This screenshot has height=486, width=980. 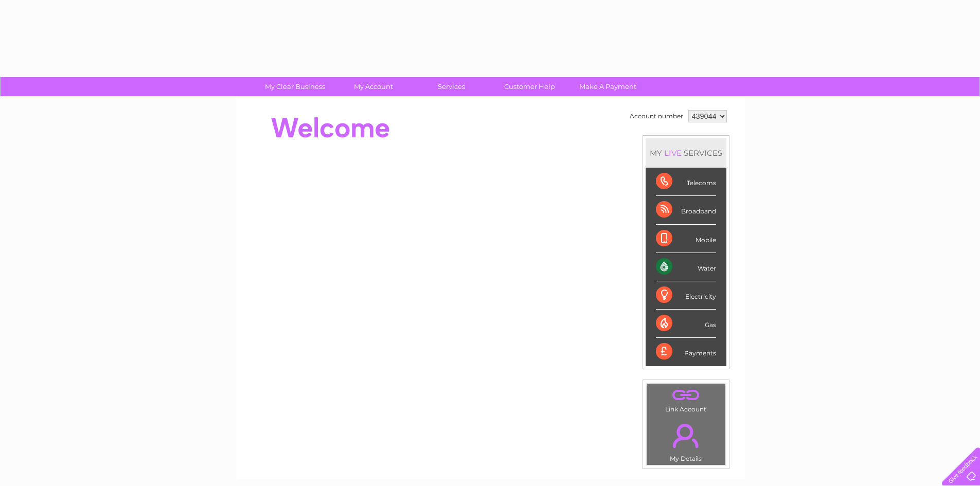 I want to click on td: Link Account, so click(x=686, y=399).